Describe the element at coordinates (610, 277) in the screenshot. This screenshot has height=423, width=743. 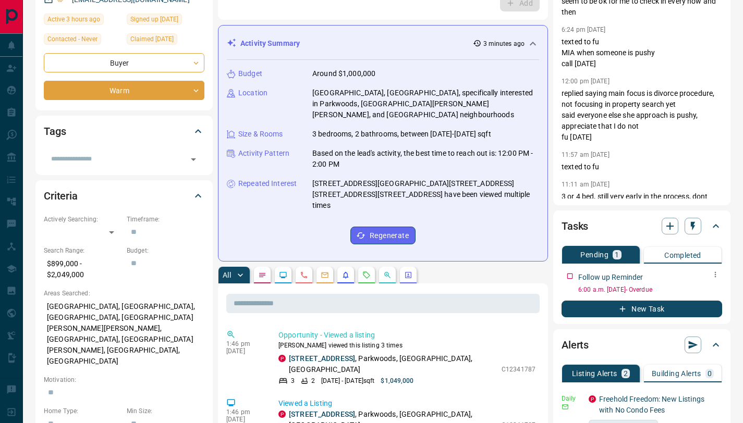
I see `p: Follow up Reminder` at that location.